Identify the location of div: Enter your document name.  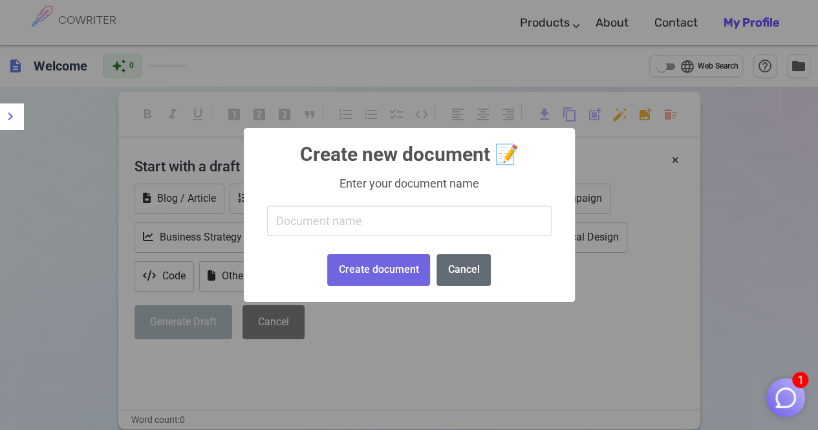
(409, 183).